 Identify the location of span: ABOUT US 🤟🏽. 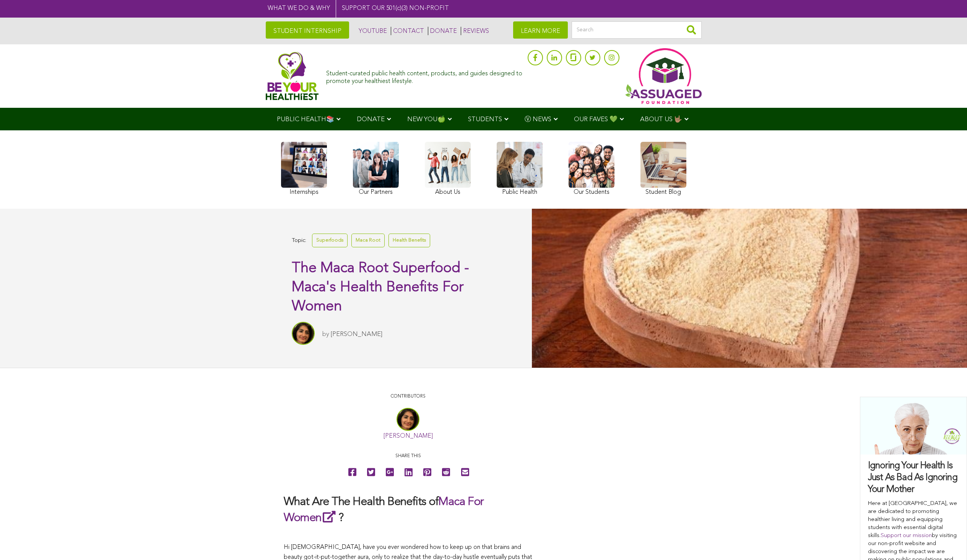
(661, 120).